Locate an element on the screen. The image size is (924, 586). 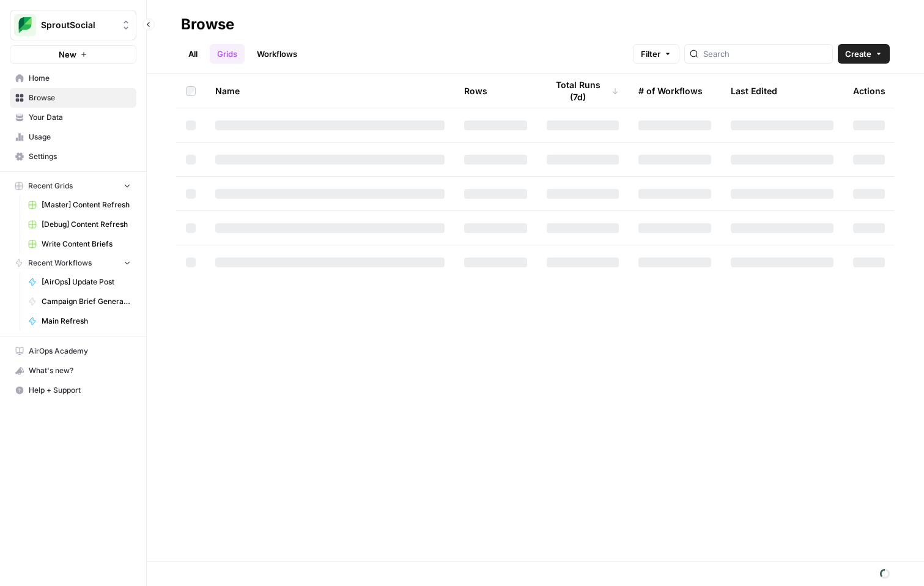
span: Recent Grids is located at coordinates (50, 186).